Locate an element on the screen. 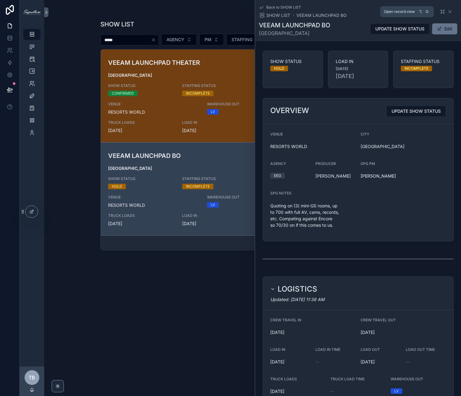 This screenshot has height=396, width=461. span: PM is located at coordinates (208, 40).